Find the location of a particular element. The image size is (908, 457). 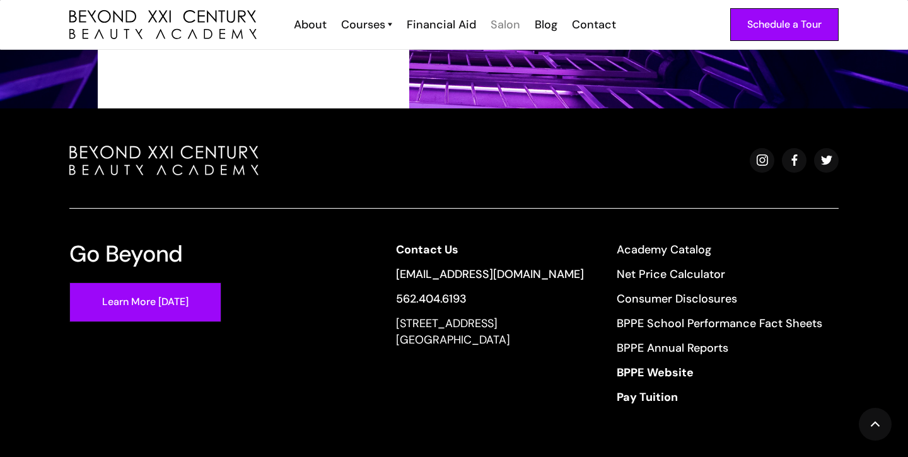

h3: Go Beyond is located at coordinates (126, 254).